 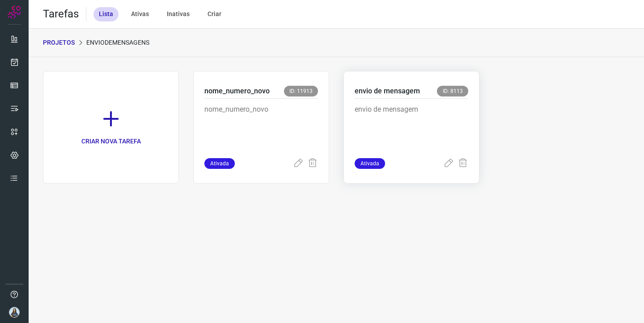 I want to click on span: ID: 11913, so click(x=301, y=91).